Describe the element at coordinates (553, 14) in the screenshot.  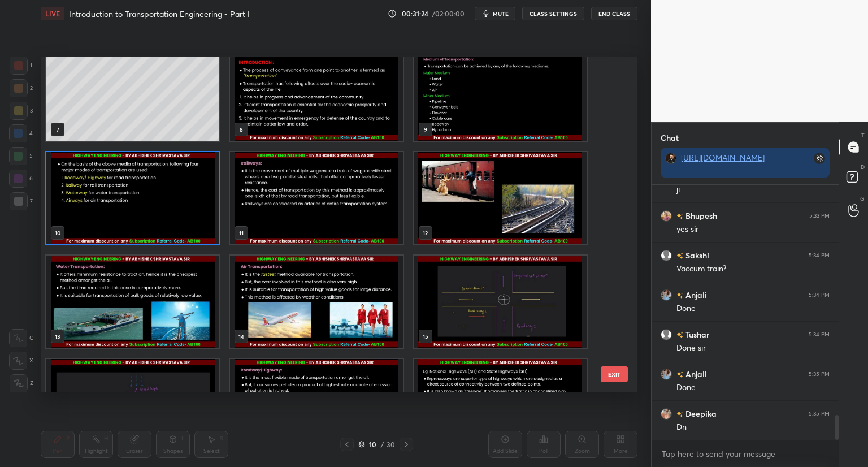
I see `button: CLASS SETTINGS` at that location.